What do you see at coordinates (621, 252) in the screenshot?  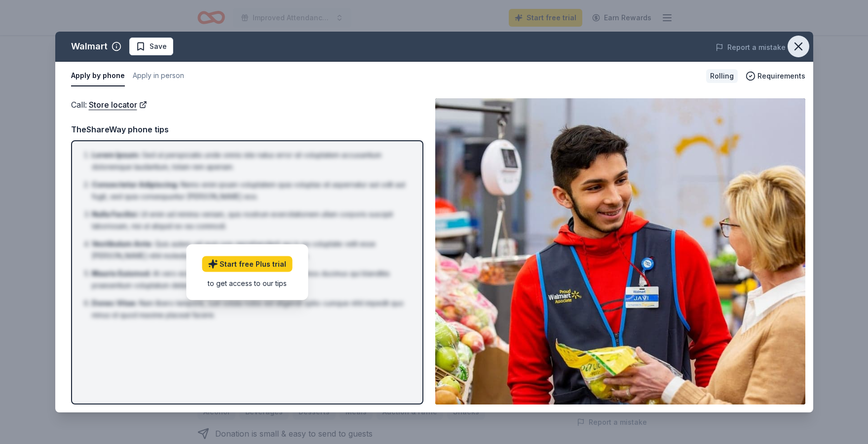 I see `img: Image for Walmart` at bounding box center [621, 252].